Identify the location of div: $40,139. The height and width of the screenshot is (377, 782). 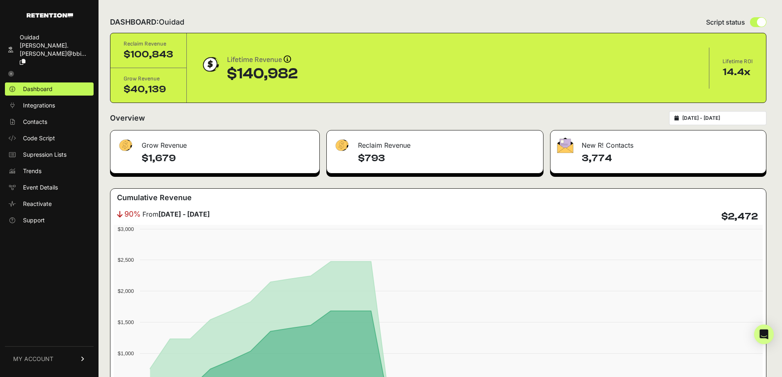
(148, 89).